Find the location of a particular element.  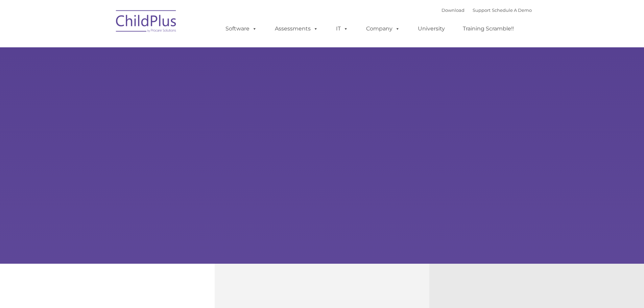

a: Assessments is located at coordinates (296, 29).